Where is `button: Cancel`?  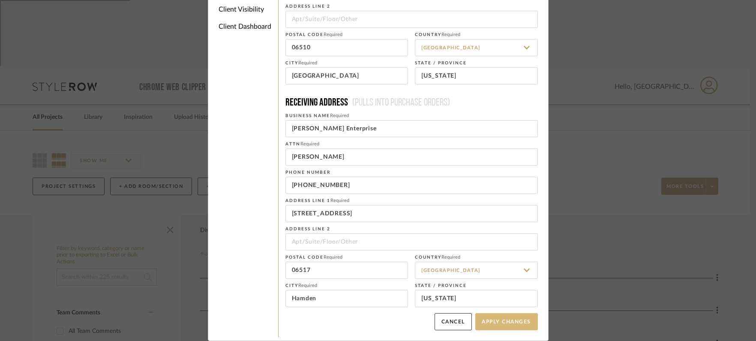
button: Cancel is located at coordinates (453, 321).